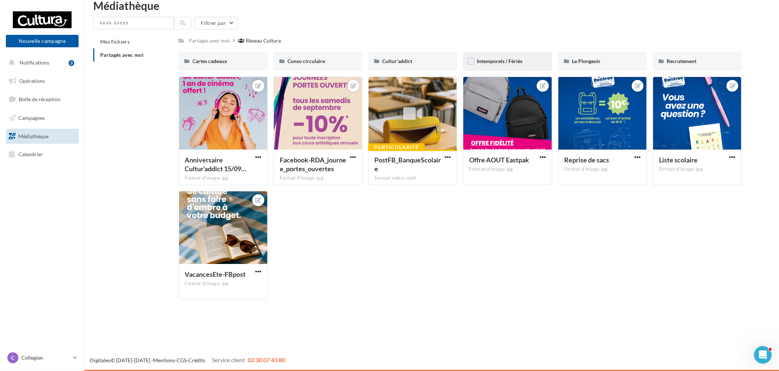 The width and height of the screenshot is (779, 371). Describe the element at coordinates (42, 358) in the screenshot. I see `a: C Collegien` at that location.